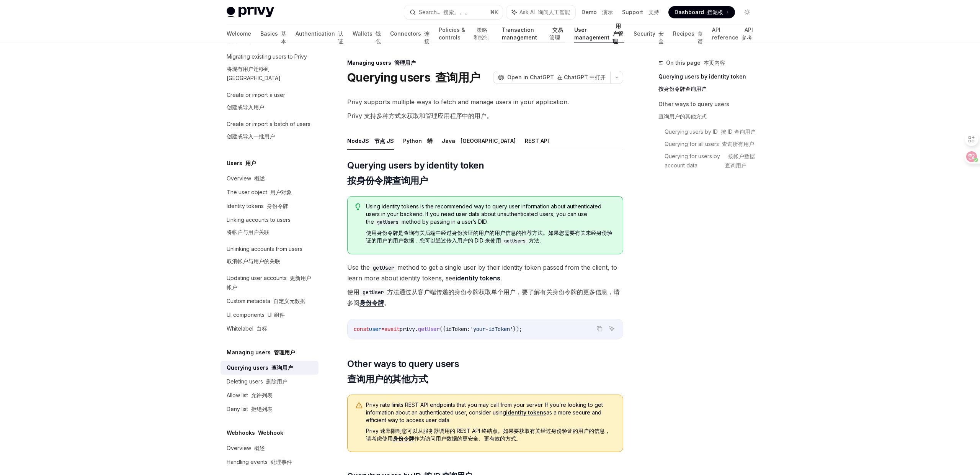  I want to click on div: Allow list, so click(249, 395).